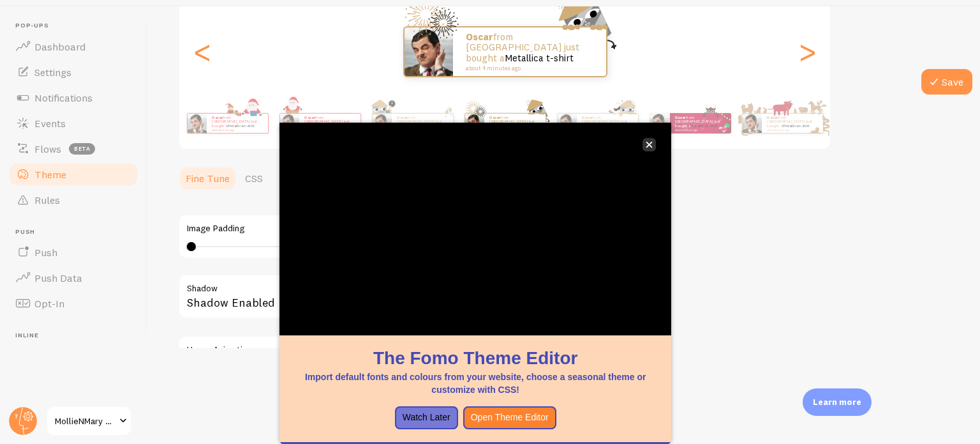  Describe the element at coordinates (73, 98) in the screenshot. I see `a: Notifications` at that location.